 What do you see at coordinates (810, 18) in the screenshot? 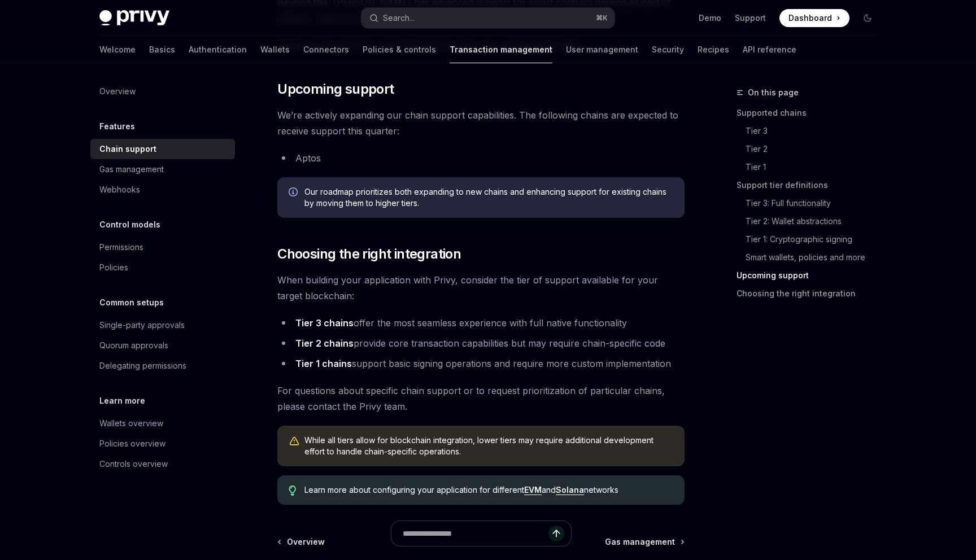
I see `span: Dashboard` at bounding box center [810, 18].